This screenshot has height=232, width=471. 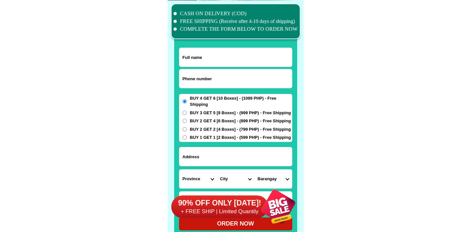 What do you see at coordinates (184, 101) in the screenshot?
I see `input: BUY 4 GET 6 [10 Boxes] - (1099 PHP) - Free Shipping` at bounding box center [184, 101].